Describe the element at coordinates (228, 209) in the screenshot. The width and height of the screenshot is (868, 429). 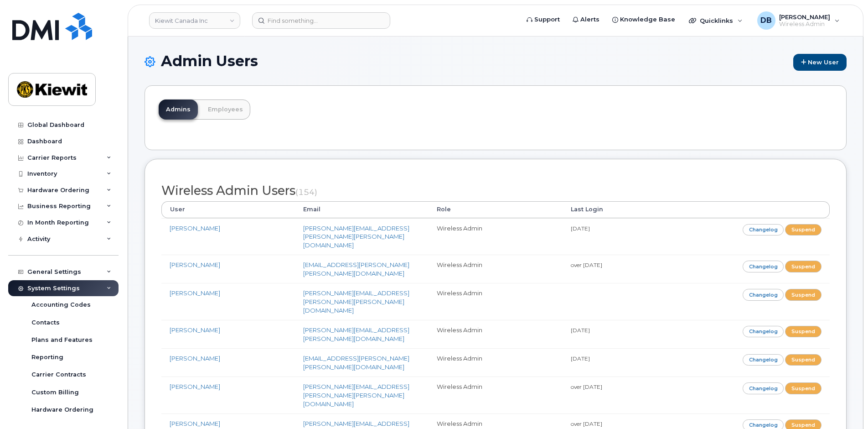
I see `th: User` at that location.